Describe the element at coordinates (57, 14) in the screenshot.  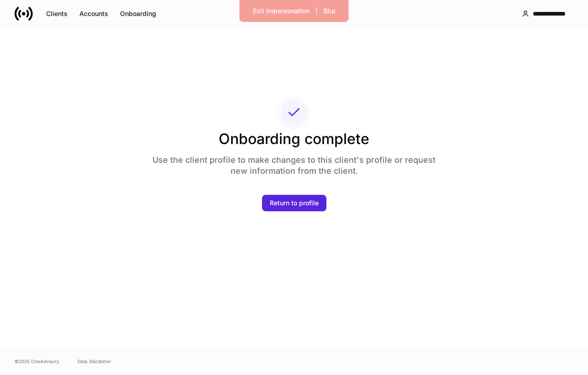
I see `div: Clients` at that location.